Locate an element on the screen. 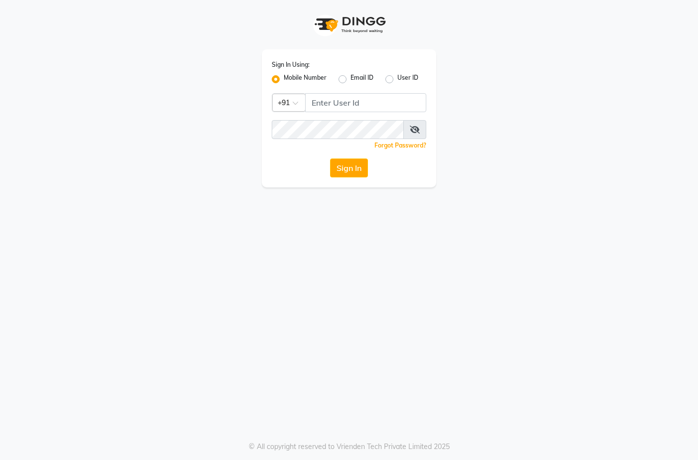 This screenshot has height=460, width=698. label: User ID is located at coordinates (408, 79).